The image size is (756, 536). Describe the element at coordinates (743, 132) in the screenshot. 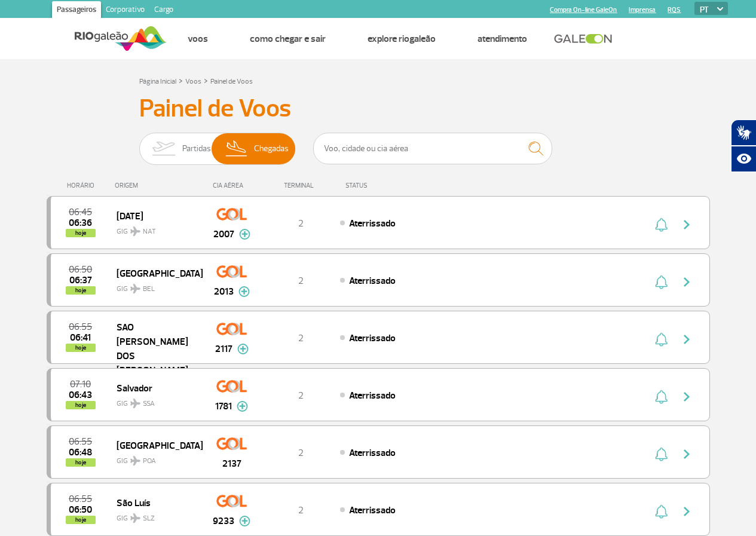

I see `button: Abrir tradutor de língua de sinais.` at that location.